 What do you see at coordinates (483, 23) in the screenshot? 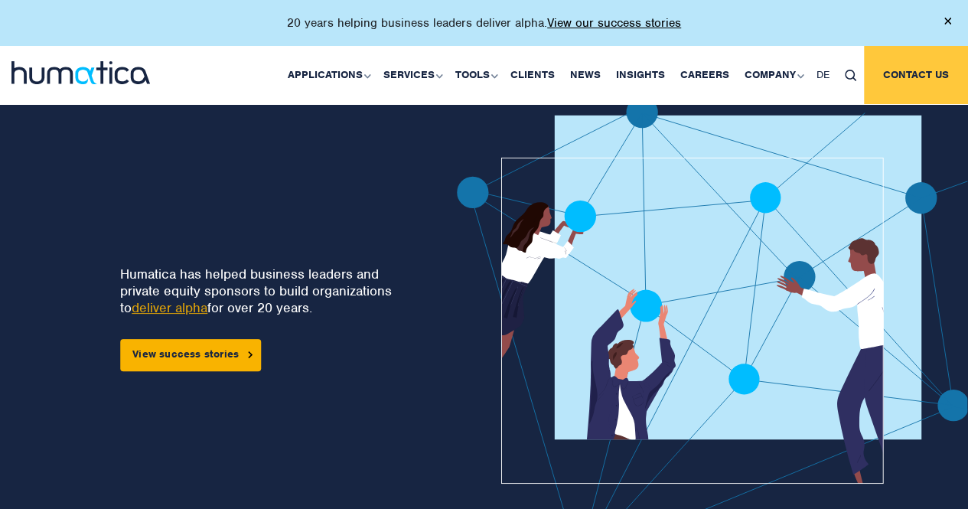
I see `p: 20 years helping business leaders deliver alpha.` at bounding box center [483, 23].